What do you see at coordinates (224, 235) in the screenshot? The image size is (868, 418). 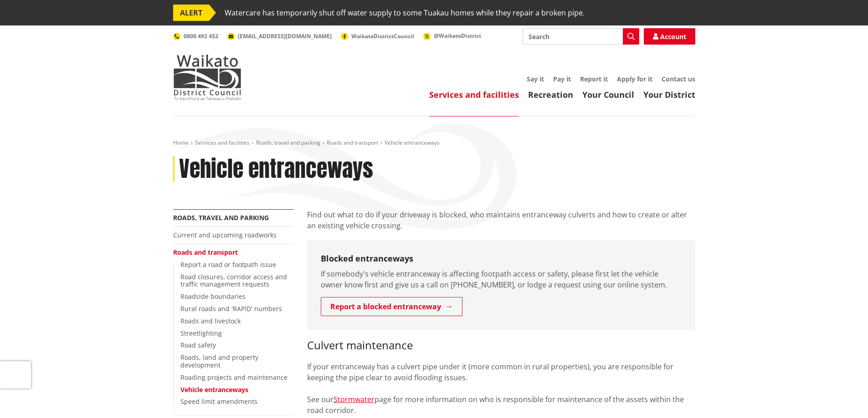 I see `a: Current and upcoming roadworks` at bounding box center [224, 235].